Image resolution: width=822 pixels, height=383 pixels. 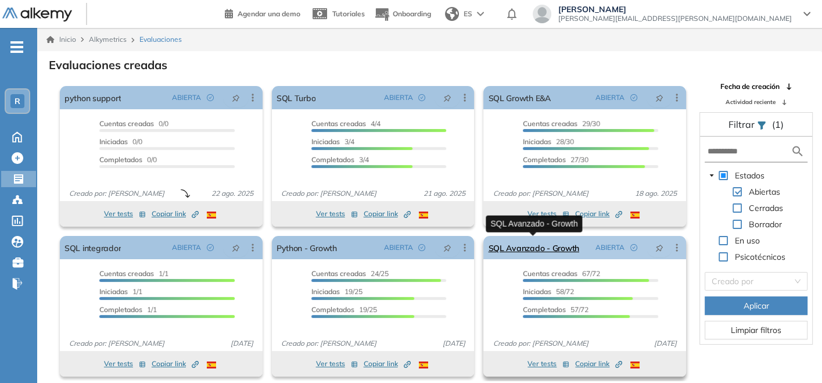 I want to click on img: Logo, so click(x=37, y=15).